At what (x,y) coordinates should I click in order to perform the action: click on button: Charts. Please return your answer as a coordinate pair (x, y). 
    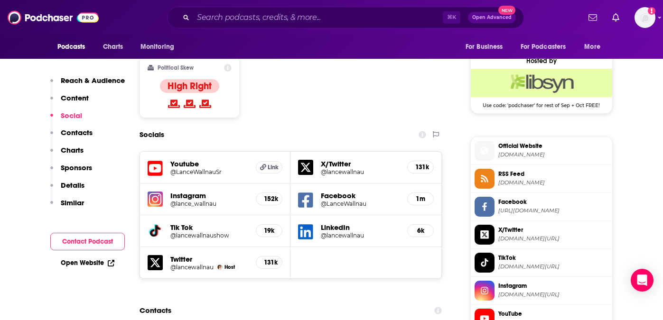
    Looking at the image, I should click on (67, 154).